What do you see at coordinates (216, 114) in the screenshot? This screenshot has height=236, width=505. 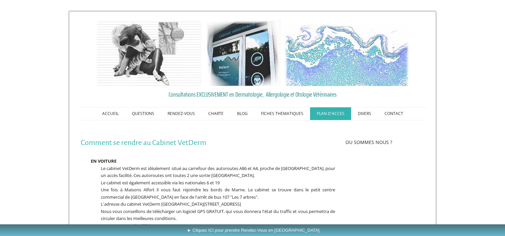 I see `a: CHARTE` at bounding box center [216, 114].